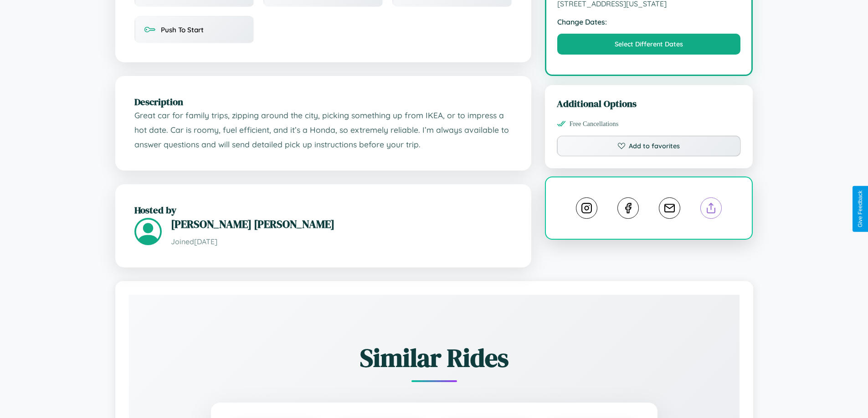 The width and height of the screenshot is (868, 418). Describe the element at coordinates (594, 124) in the screenshot. I see `span: Free Cancellations` at that location.